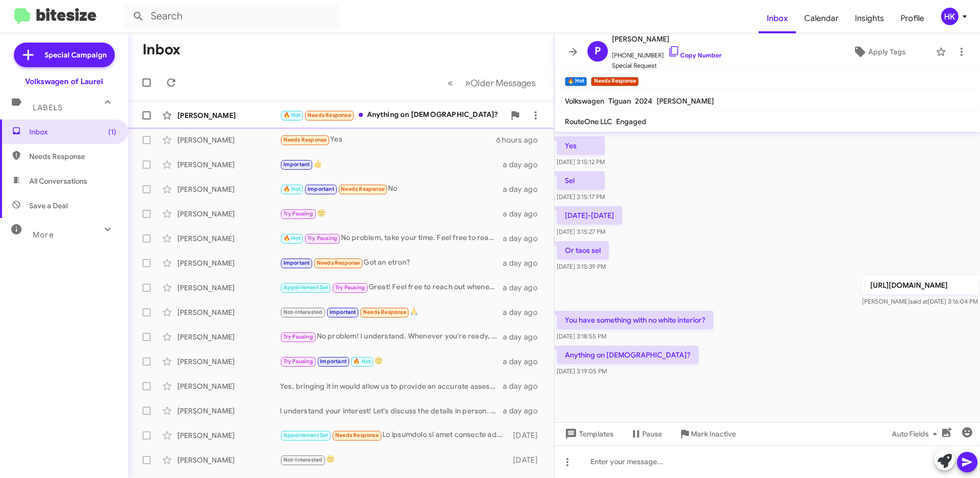 Image resolution: width=980 pixels, height=478 pixels. I want to click on span: Pause, so click(652, 433).